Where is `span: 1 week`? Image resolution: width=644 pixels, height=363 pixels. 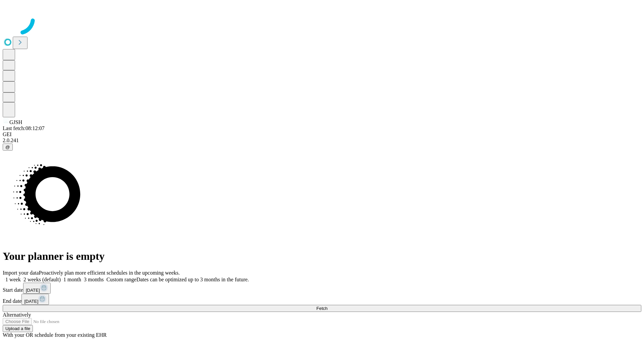 span: 1 week is located at coordinates (13, 279).